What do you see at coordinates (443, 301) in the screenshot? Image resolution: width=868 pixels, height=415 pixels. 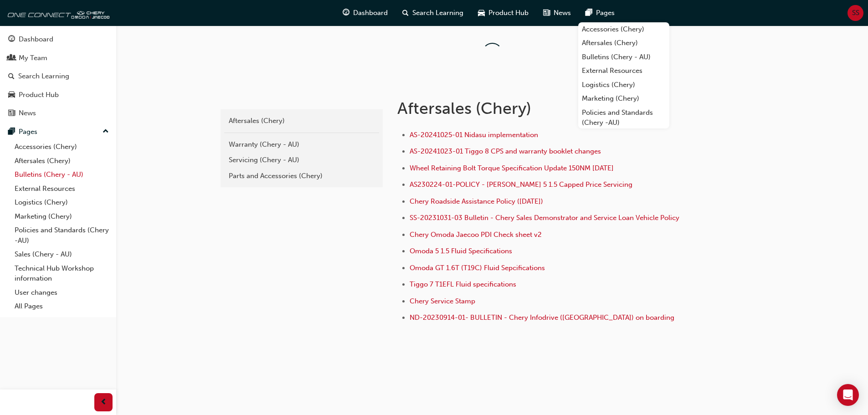 I see `span: Chery Service Stamp` at bounding box center [443, 301].